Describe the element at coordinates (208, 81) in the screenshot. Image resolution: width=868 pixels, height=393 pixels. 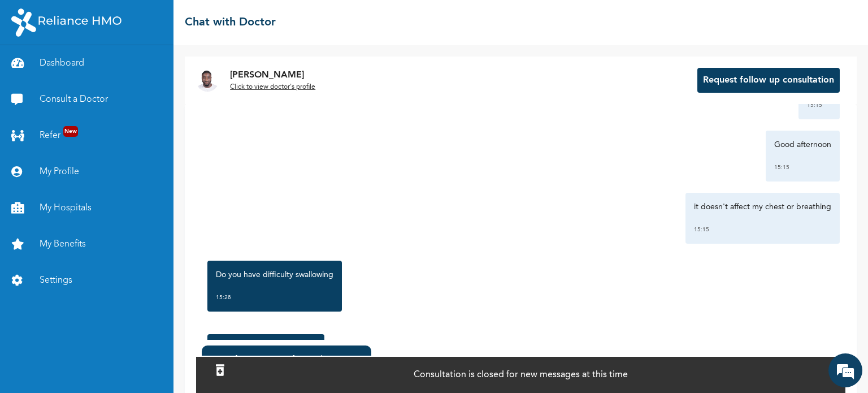
I see `img: Dr. undefined`` at that location.